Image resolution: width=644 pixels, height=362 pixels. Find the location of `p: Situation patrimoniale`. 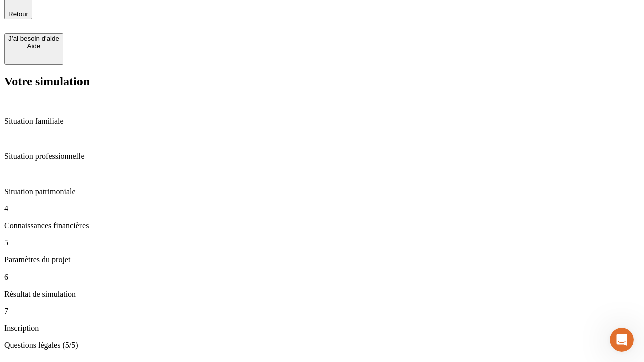

p: Situation patrimoniale is located at coordinates (322, 191).